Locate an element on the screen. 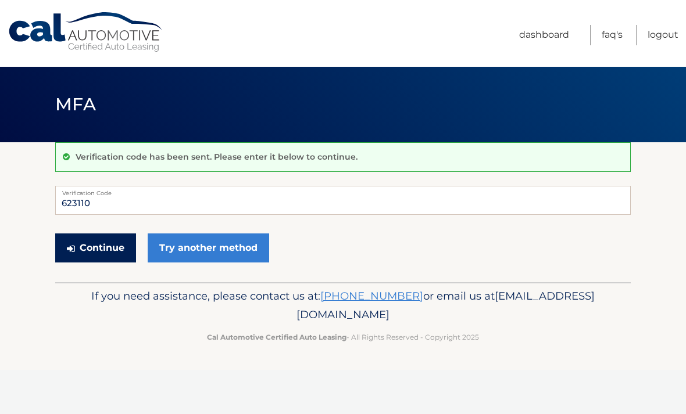 This screenshot has height=414, width=686. button: Continue is located at coordinates (95, 248).